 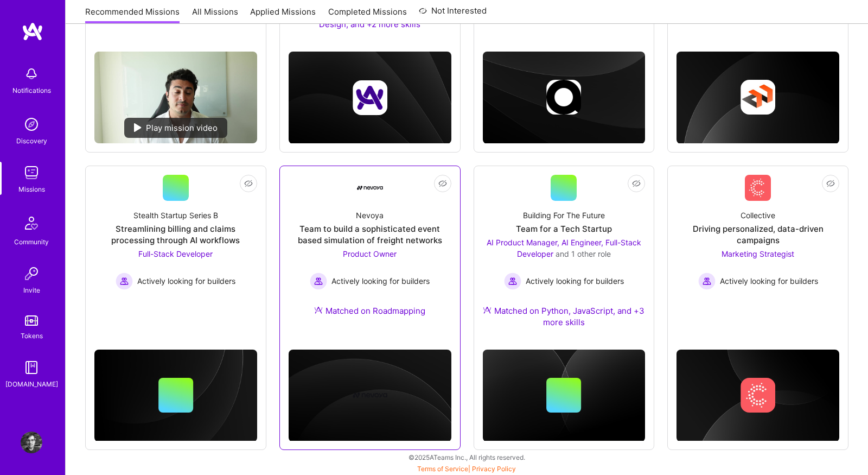 I want to click on div: Matched on Python, JavaScript, and +3 more skills, so click(x=564, y=316).